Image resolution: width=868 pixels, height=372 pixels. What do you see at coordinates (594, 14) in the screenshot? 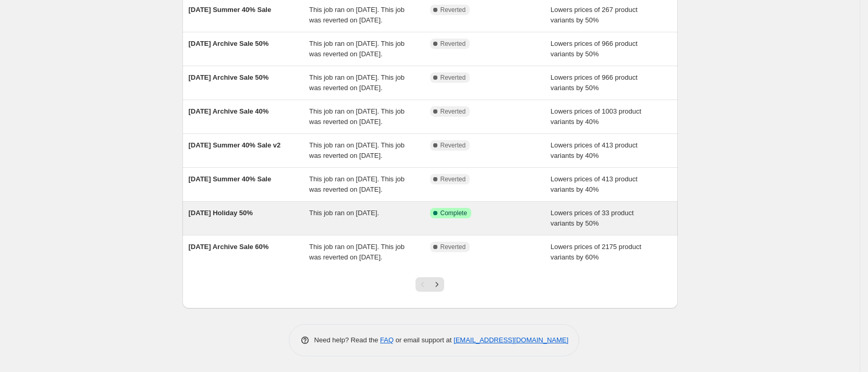
I see `span: Lowers prices of 267 product variants by 50%` at bounding box center [594, 14].